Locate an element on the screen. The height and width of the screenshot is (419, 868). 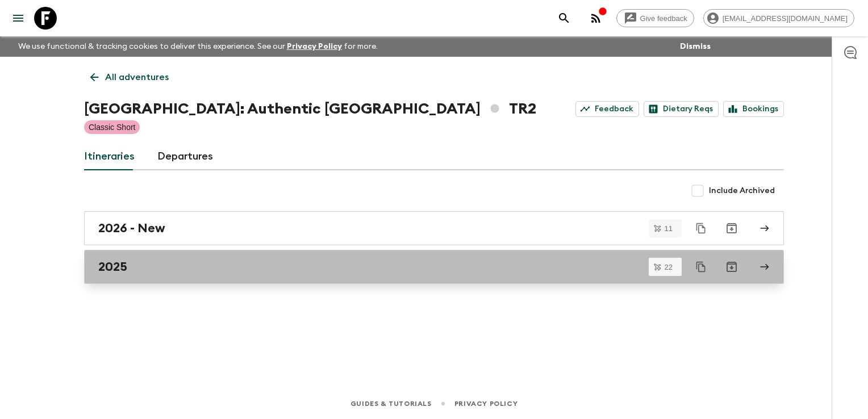
a: Give feedback is located at coordinates (655, 18).